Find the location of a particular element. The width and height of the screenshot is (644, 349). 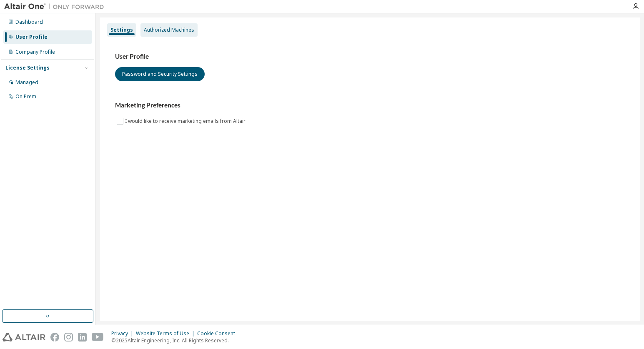

div: Cookie Consent is located at coordinates (218, 333).